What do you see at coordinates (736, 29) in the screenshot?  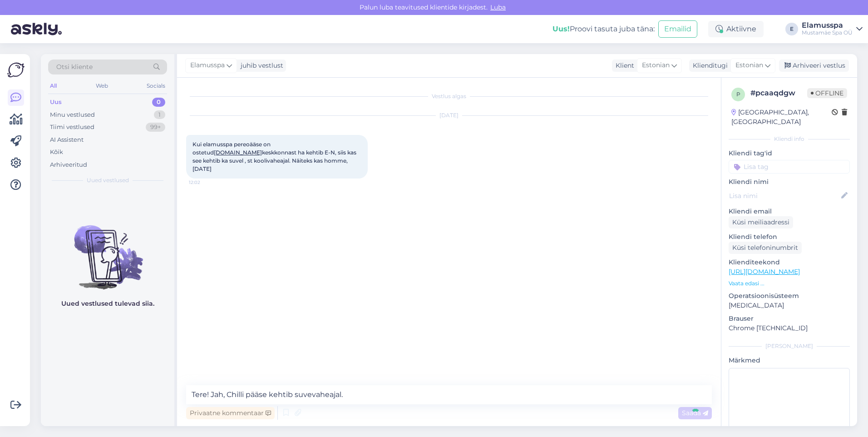 I see `div: Aktiivne` at bounding box center [736, 29].